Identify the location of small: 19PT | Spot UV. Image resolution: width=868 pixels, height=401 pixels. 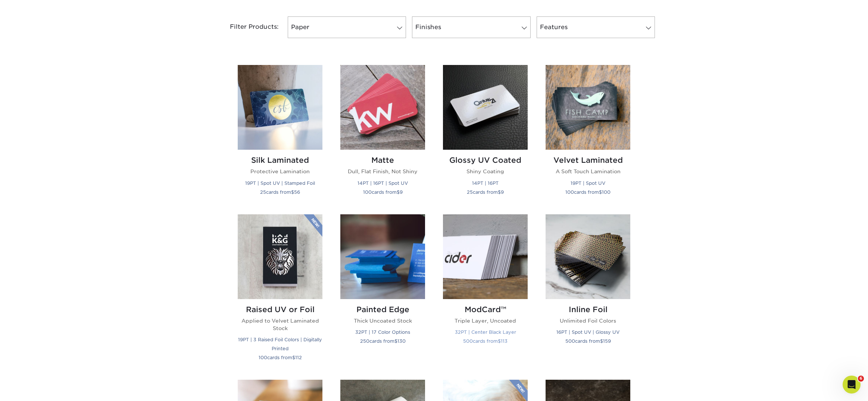
(588, 183).